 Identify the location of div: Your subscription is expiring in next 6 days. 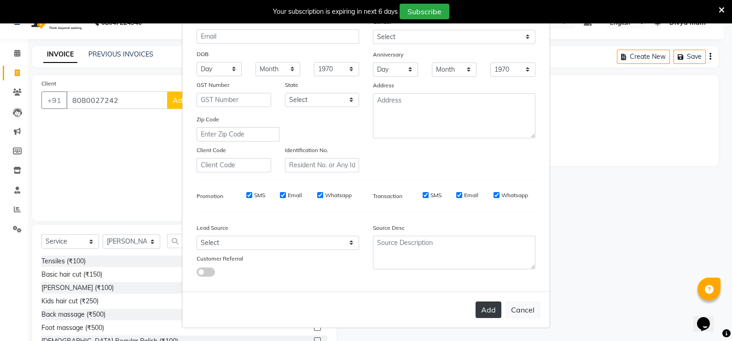
(335, 12).